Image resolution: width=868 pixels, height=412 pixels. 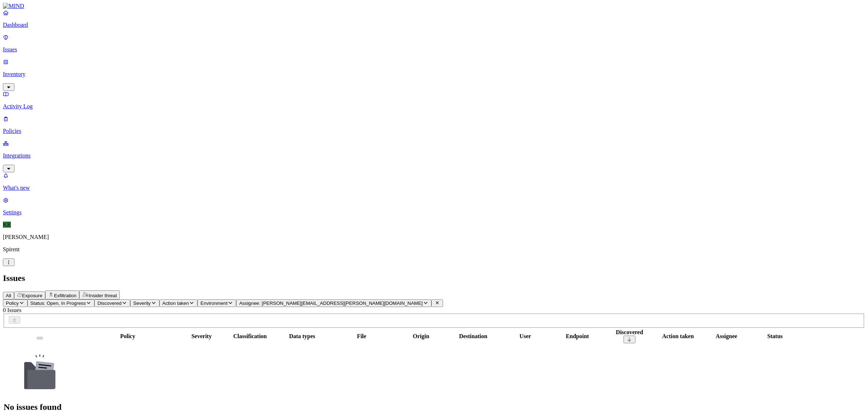 What do you see at coordinates (727, 336) in the screenshot?
I see `div: Assignee` at bounding box center [727, 336].